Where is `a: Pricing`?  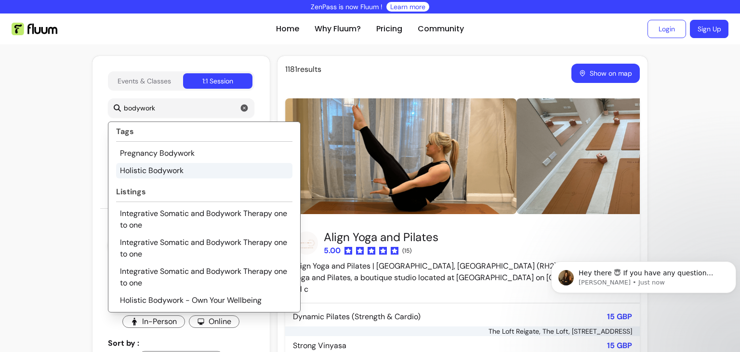 a: Pricing is located at coordinates (389, 29).